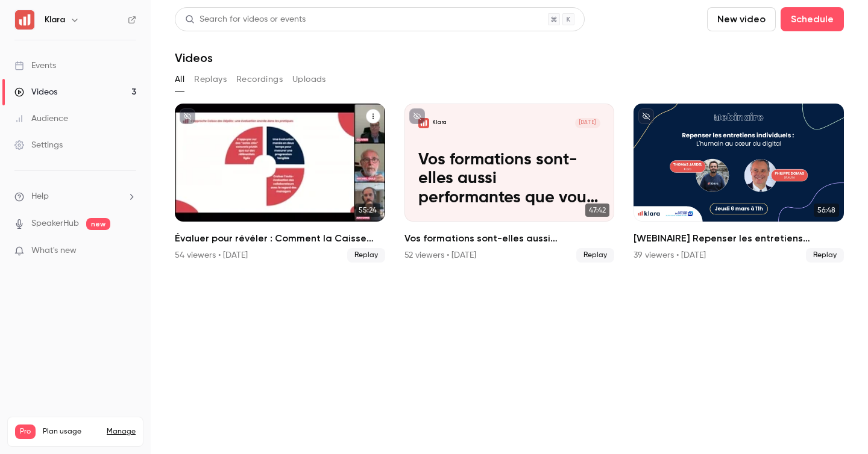 The height and width of the screenshot is (454, 868). I want to click on div: Events, so click(35, 65).